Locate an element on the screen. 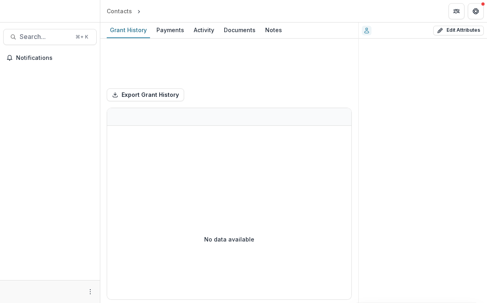 The image size is (487, 303). div: Grant History is located at coordinates (128, 30).